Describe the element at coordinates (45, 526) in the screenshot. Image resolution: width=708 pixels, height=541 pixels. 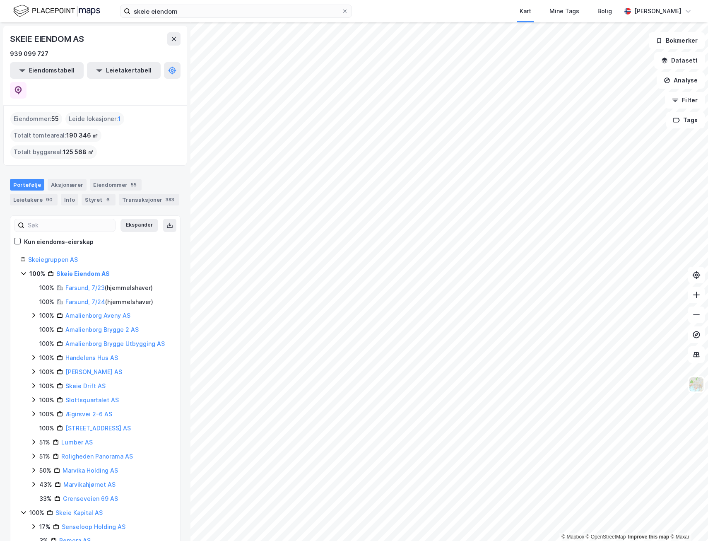
I see `div: 17%` at that location.